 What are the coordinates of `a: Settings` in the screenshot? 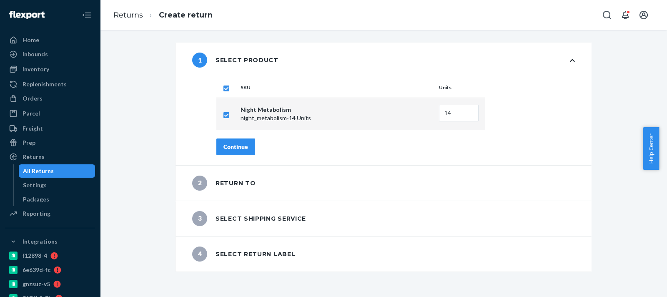 It's located at (57, 185).